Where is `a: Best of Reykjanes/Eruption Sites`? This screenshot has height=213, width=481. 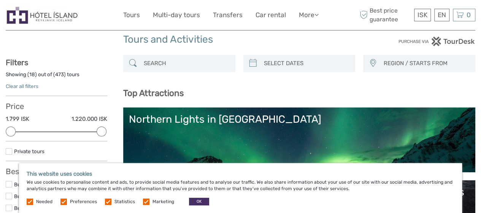
a: Best of Reykjanes/Eruption Sites is located at coordinates (53, 196).